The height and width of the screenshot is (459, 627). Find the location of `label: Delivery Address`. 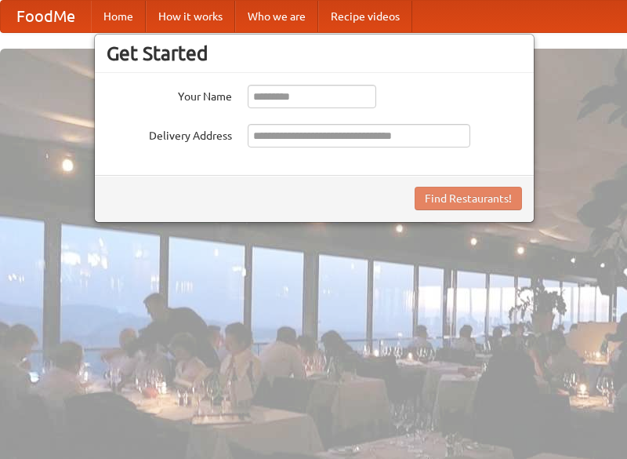

label: Delivery Address is located at coordinates (169, 133).